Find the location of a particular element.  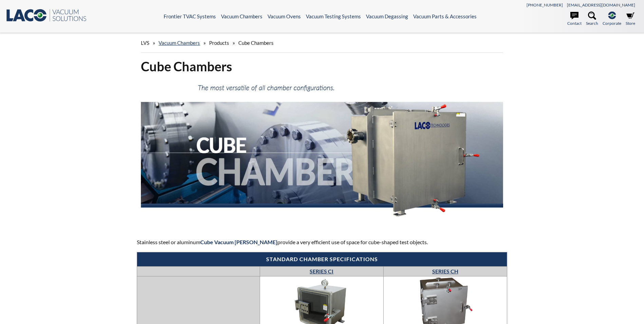

a: SERIES CI is located at coordinates (321, 271).